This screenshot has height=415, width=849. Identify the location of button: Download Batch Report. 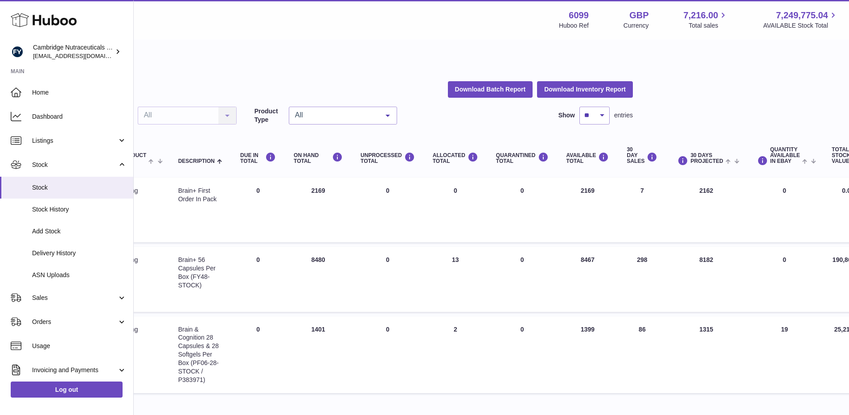
(490, 89).